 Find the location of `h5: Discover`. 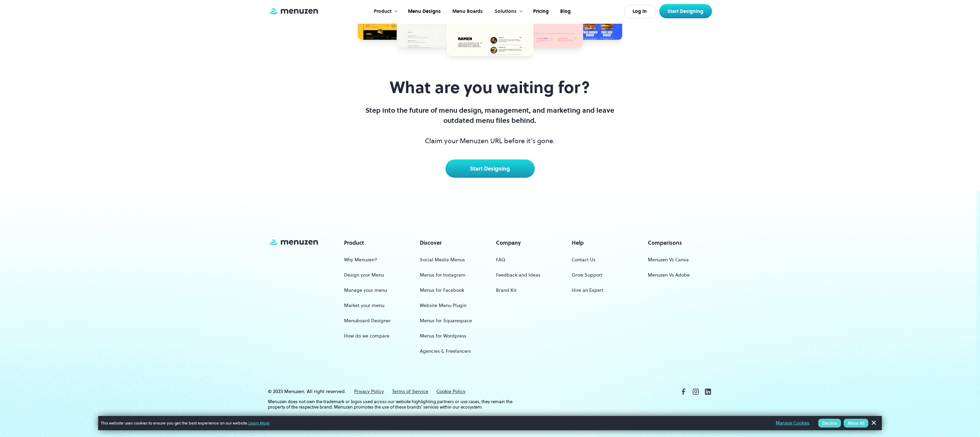

h5: Discover is located at coordinates (431, 243).